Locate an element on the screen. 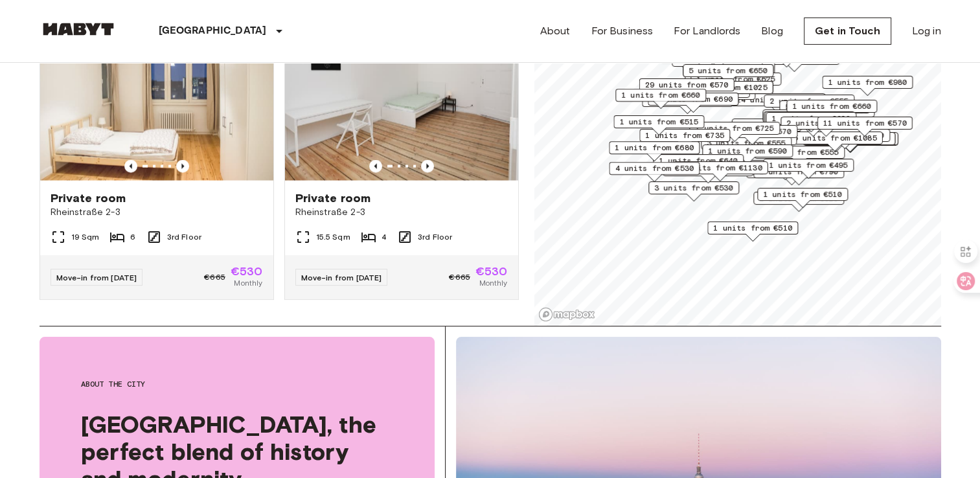  span: 19 Sqm is located at coordinates (86, 237).